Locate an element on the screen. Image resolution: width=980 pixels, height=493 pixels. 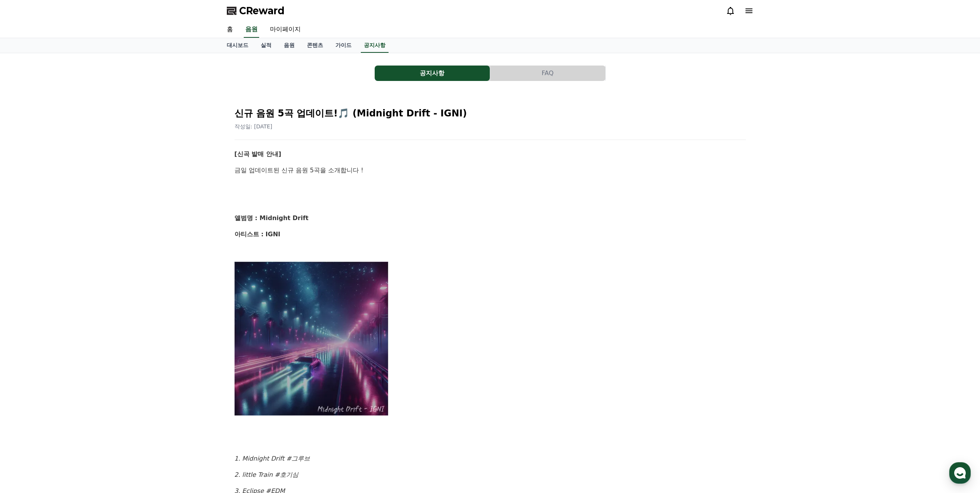
strong: IGNI is located at coordinates (273, 234).